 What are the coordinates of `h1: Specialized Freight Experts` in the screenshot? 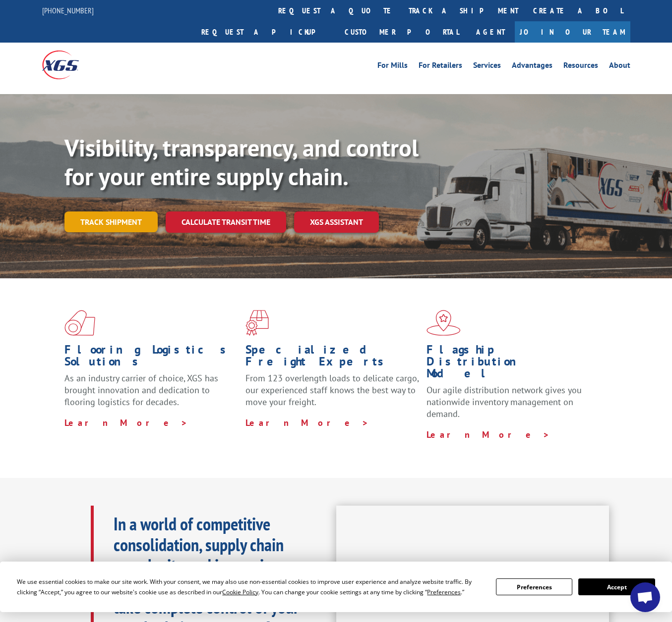 It's located at (332, 358).